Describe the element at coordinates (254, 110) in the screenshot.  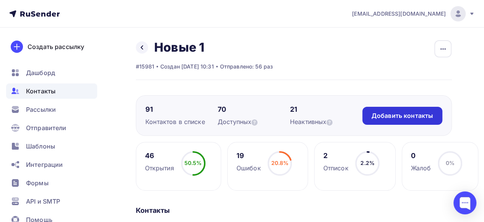
I see `div: 70` at that location.